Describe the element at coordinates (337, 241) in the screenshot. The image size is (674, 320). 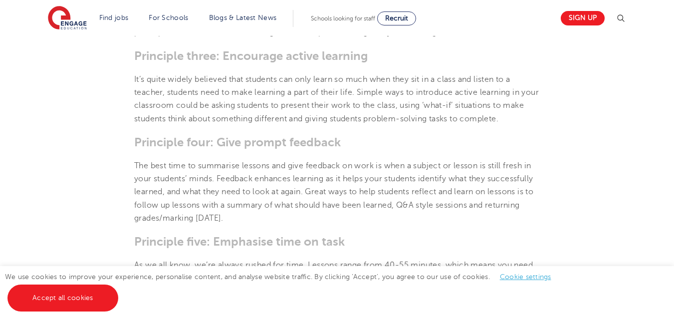
I see `h3: Principle five: Emphasise time on task` at that location.